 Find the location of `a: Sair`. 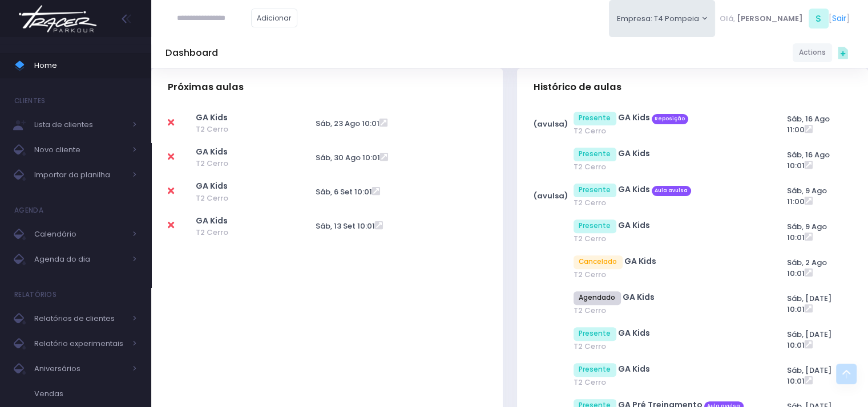

a: Sair is located at coordinates (839, 18).